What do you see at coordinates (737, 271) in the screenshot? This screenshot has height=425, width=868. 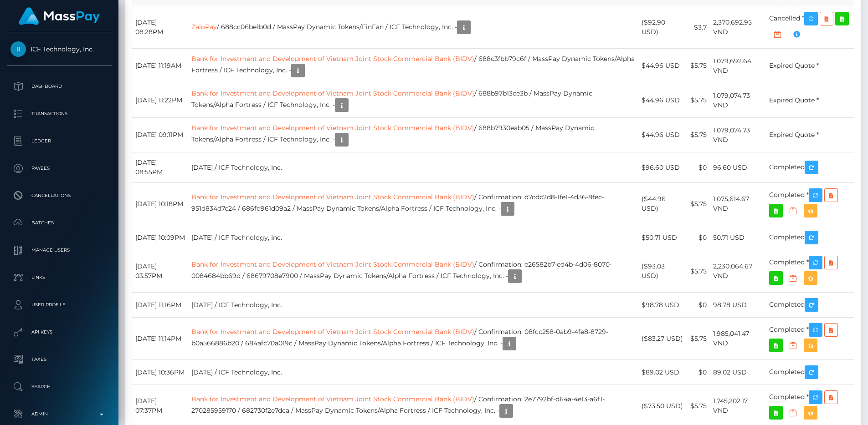 I see `td: 2,230,064.67 VND` at bounding box center [737, 271].